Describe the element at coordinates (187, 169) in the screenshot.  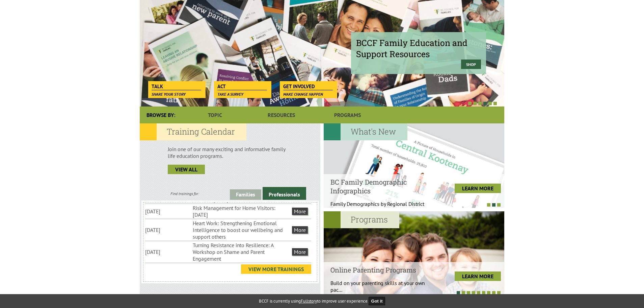
I see `a: view all` at that location.